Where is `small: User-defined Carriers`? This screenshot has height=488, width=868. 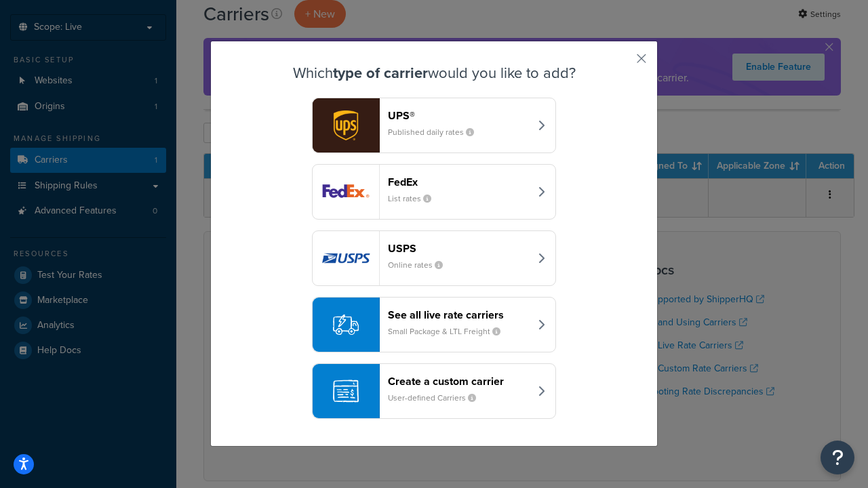 small: User-defined Carriers is located at coordinates (437, 398).